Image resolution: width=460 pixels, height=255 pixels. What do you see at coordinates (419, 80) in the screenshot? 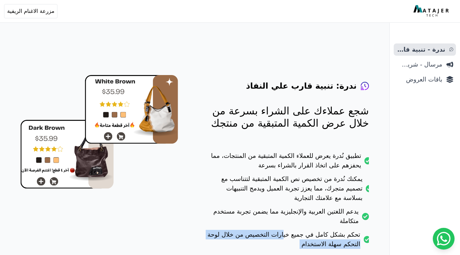
I see `span: باقات العروض` at bounding box center [419, 80].